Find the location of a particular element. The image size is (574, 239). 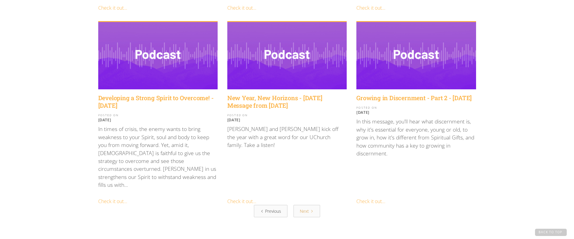

img: Growing in Discernment - Part 2 - May 15th, 2022 is located at coordinates (416, 56).